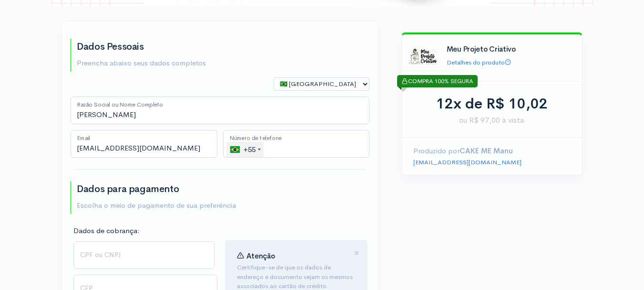  Describe the element at coordinates (220, 110) in the screenshot. I see `input: Nome Completo` at that location.